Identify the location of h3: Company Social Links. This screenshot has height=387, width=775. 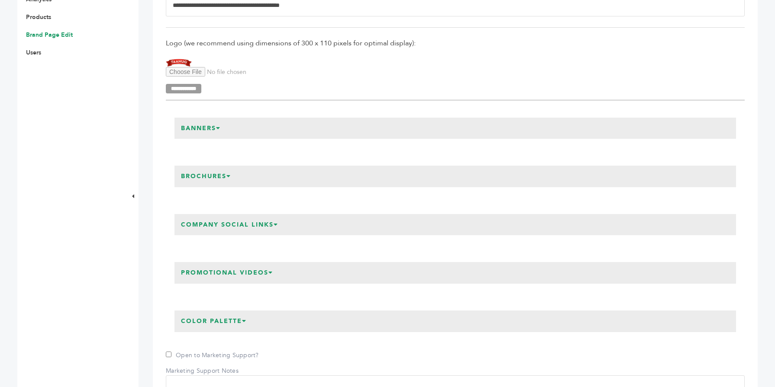
(229, 225).